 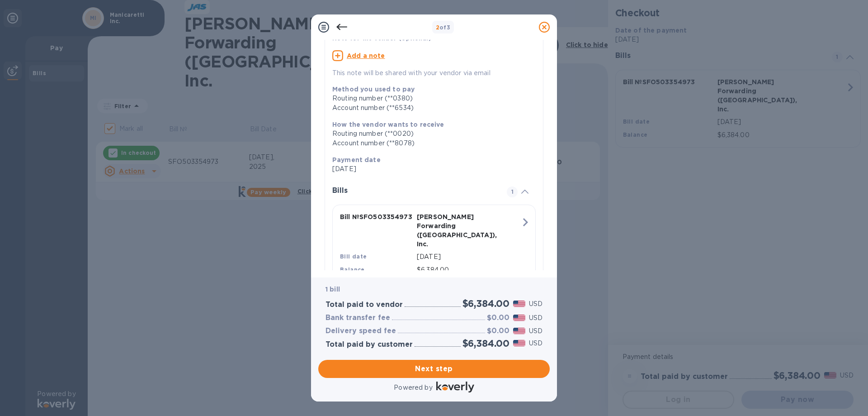 I want to click on p: Powered by, so click(x=413, y=388).